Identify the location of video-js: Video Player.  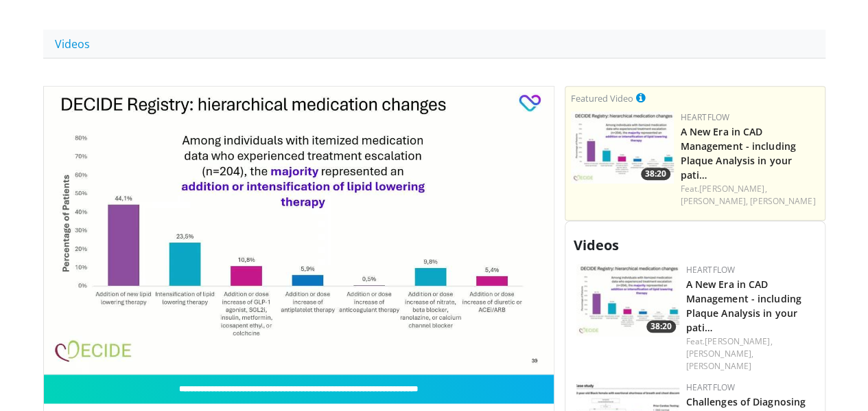
(298, 230).